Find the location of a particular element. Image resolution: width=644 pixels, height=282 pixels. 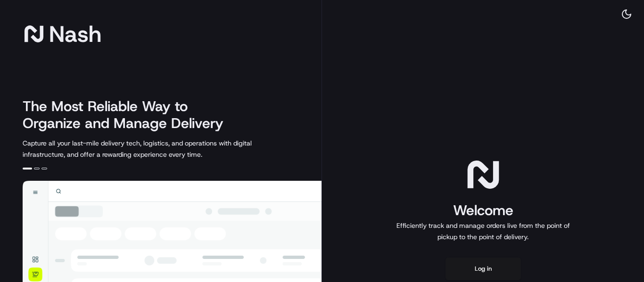

button: Log in is located at coordinates (483, 269).